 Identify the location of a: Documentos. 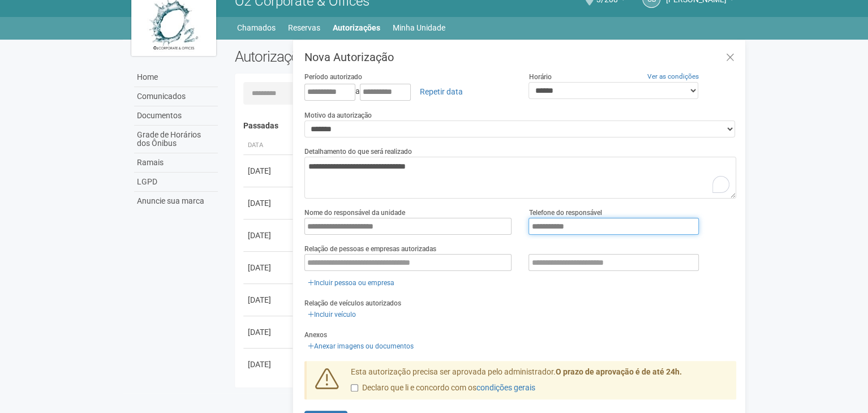
(176, 116).